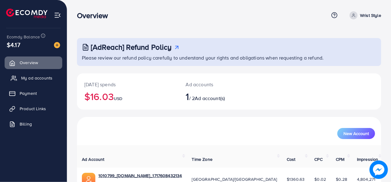 The width and height of the screenshot is (391, 182). Describe the element at coordinates (29, 63) in the screenshot. I see `span: Overview` at that location.